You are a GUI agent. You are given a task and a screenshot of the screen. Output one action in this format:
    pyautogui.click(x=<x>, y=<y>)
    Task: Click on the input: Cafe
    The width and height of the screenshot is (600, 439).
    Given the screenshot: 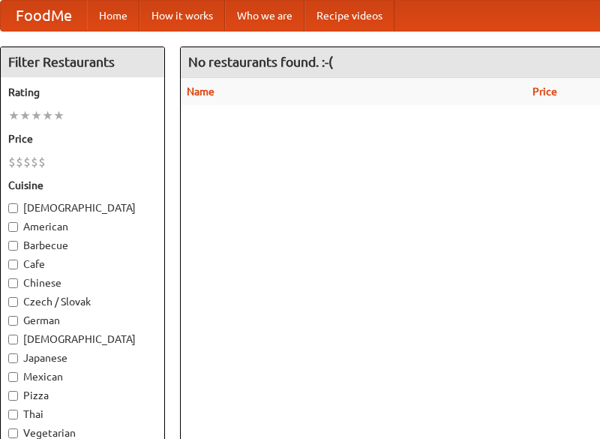 What is the action you would take?
    pyautogui.click(x=13, y=264)
    